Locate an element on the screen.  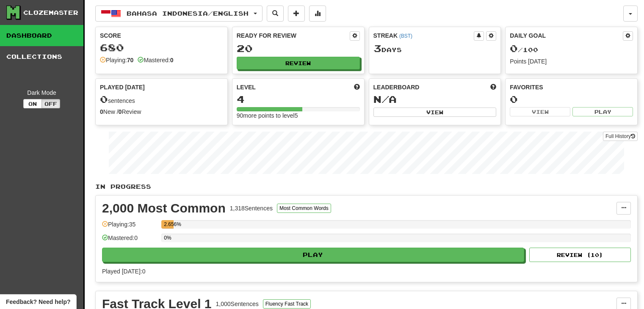
div: Favorites is located at coordinates (571, 87).